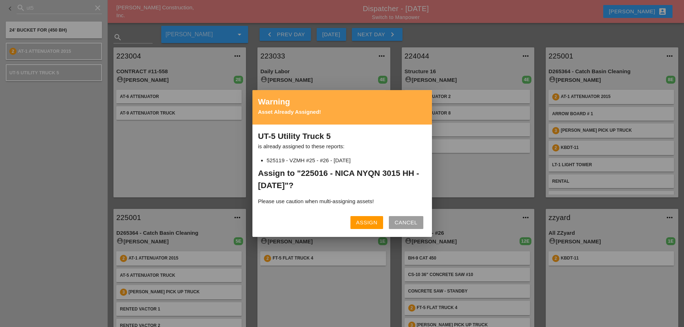  What do you see at coordinates (366, 223) in the screenshot?
I see `div: Assign` at bounding box center [366, 223].